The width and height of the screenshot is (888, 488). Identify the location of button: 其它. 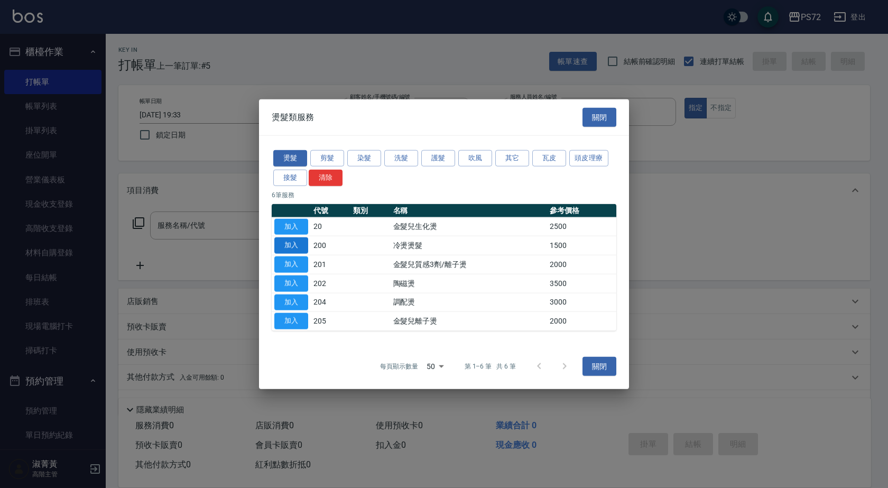
(512, 158).